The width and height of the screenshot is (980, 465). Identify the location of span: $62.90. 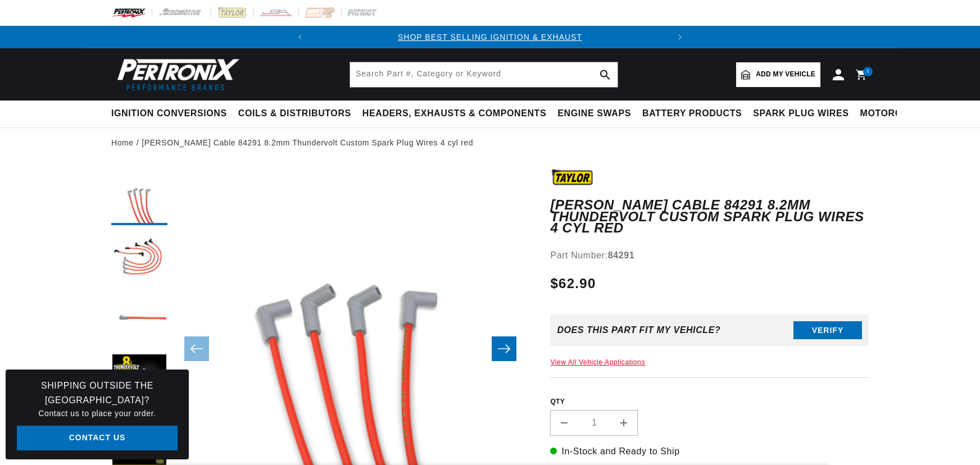
(573, 284).